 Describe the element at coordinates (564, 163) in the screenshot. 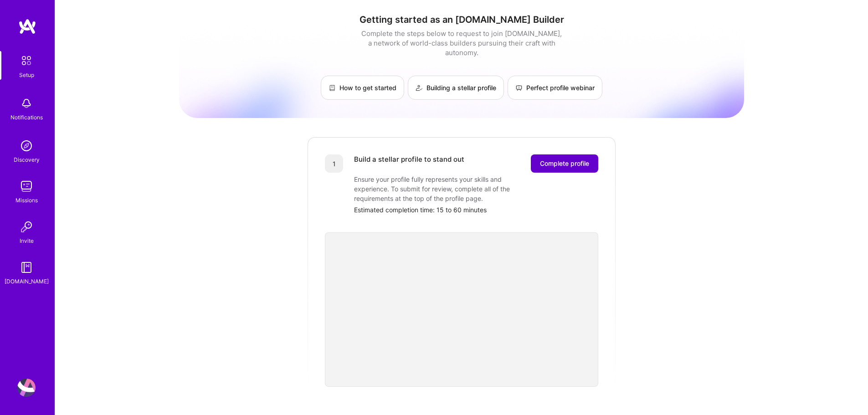

I see `button: Complete profile` at that location.